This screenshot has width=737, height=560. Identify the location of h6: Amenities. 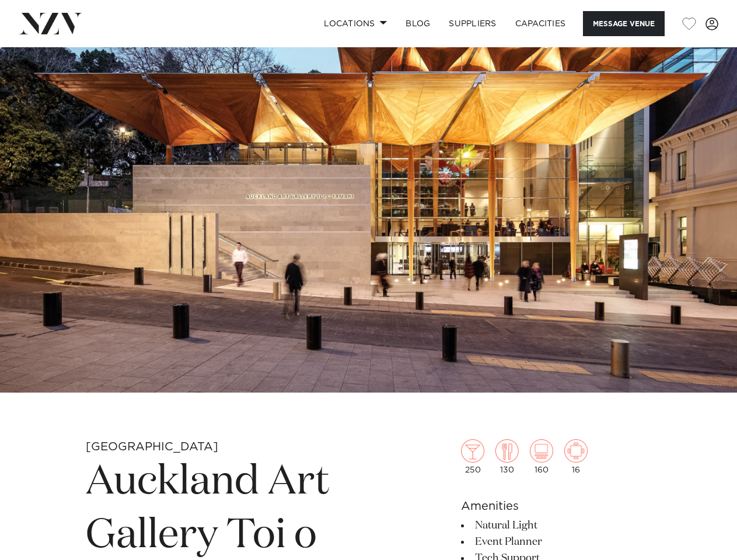
(556, 506).